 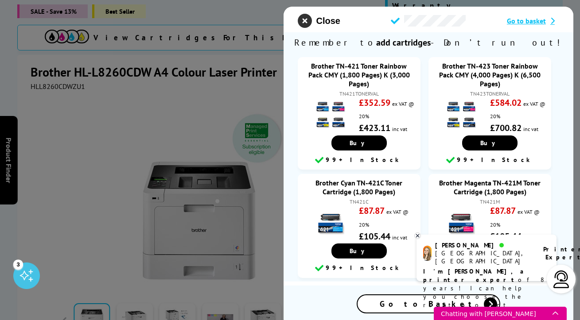 I want to click on span: Remember to - Don’t run out!, so click(x=428, y=43).